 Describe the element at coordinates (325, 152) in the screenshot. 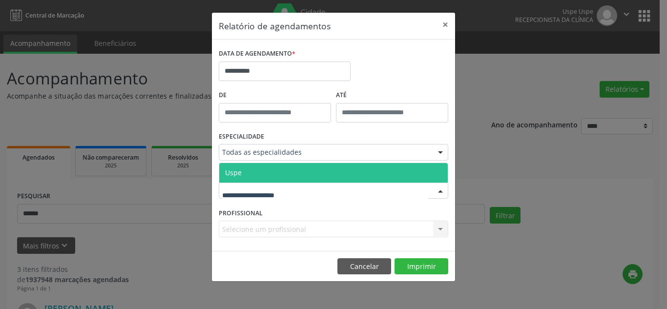

I see `span: Todas as especialidades` at that location.